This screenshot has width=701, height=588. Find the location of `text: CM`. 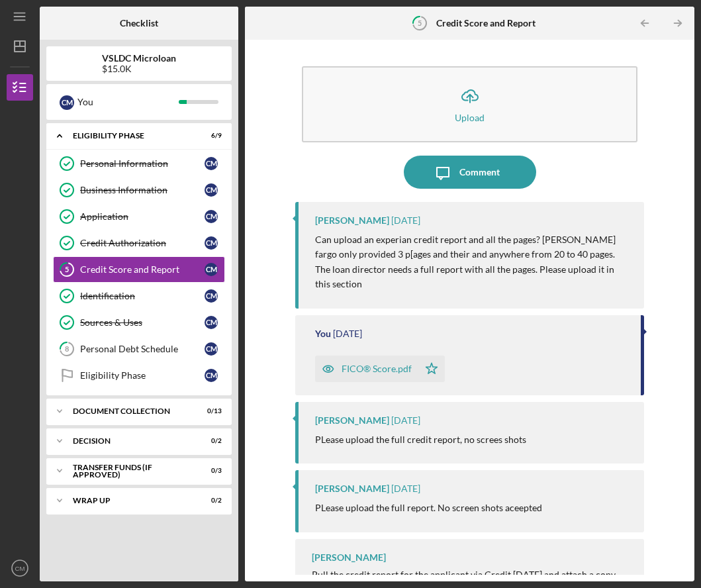

text: CM is located at coordinates (20, 568).